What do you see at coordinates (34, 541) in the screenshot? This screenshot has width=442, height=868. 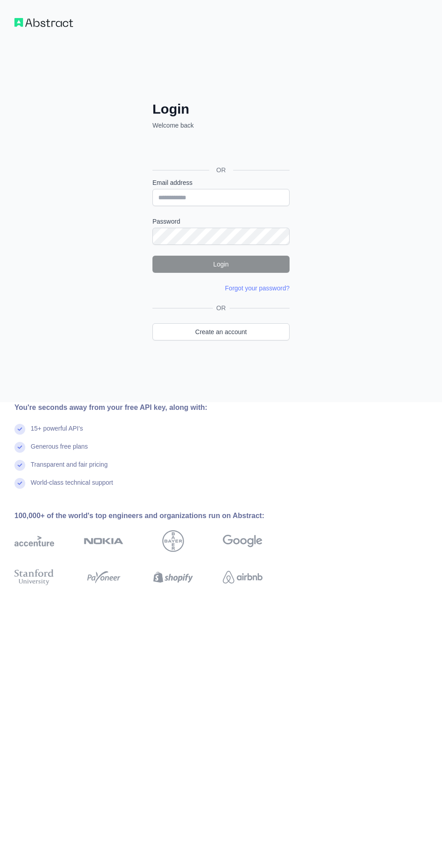 I see `img: accenture` at bounding box center [34, 541].